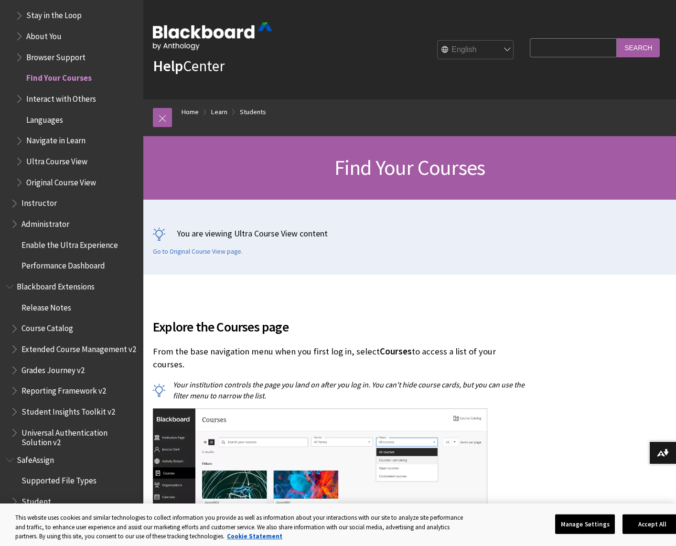 This screenshot has height=546, width=676. What do you see at coordinates (44, 34) in the screenshot?
I see `span: About You` at bounding box center [44, 34].